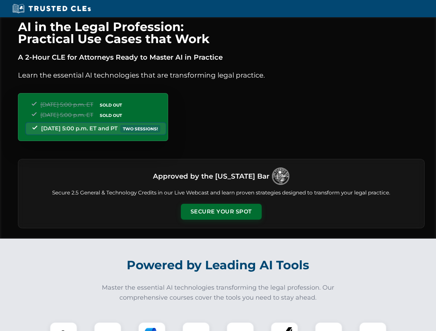 The height and width of the screenshot is (331, 436). Describe the element at coordinates (218, 265) in the screenshot. I see `h2: Powered by Leading AI Tools` at that location.